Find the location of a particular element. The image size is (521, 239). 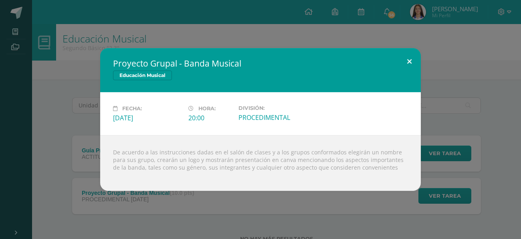

span: Educación Musical is located at coordinates (142, 75).